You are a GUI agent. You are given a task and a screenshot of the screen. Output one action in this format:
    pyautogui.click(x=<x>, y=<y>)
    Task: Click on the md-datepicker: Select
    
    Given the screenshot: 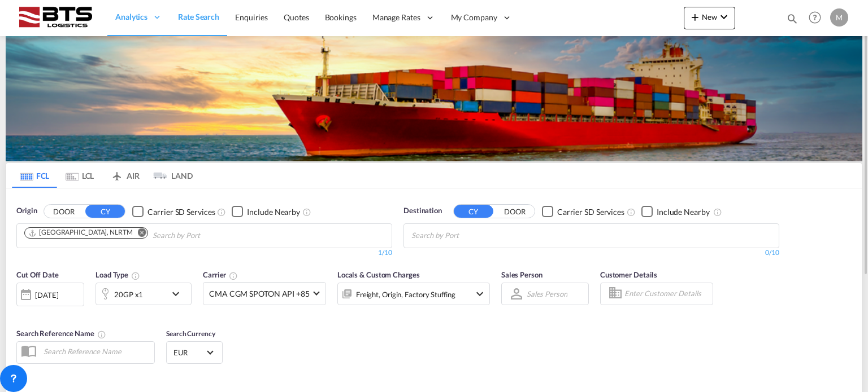 What is the action you would take?
    pyautogui.click(x=21, y=312)
    